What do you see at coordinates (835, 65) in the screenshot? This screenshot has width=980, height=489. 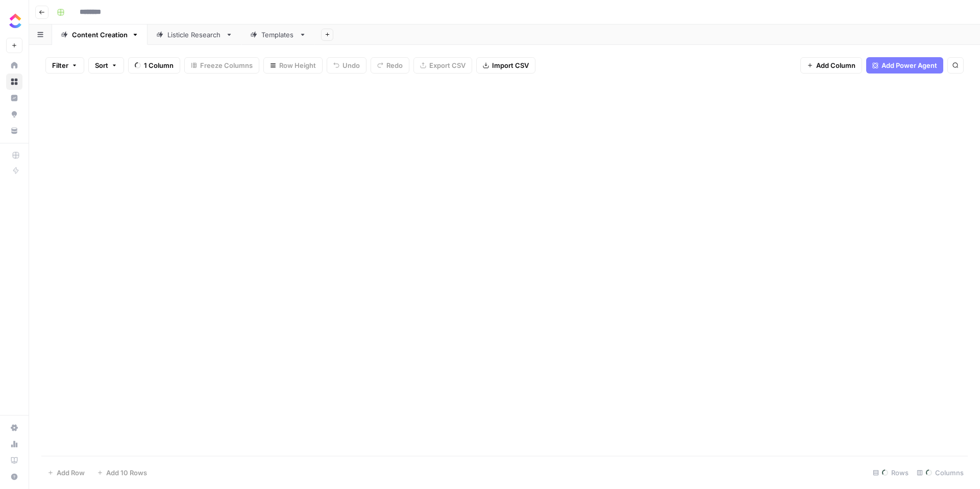 I see `span: Add Column` at bounding box center [835, 65].